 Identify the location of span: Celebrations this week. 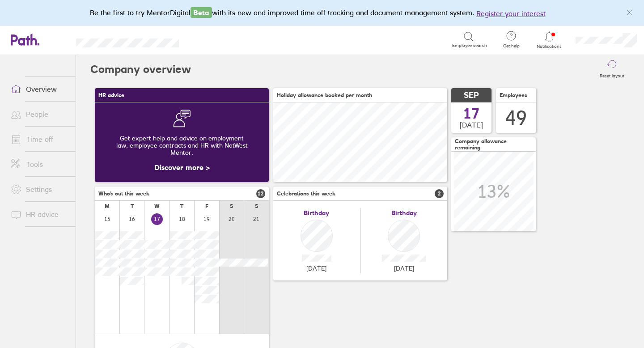
(306, 194).